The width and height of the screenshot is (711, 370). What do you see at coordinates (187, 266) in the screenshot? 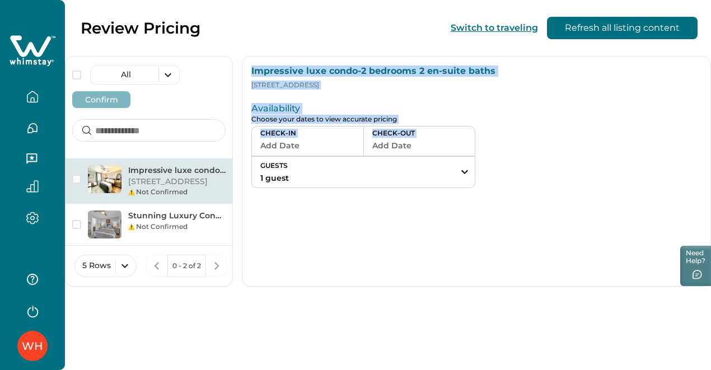
I see `button: 0 - 2 of 2` at bounding box center [187, 266].